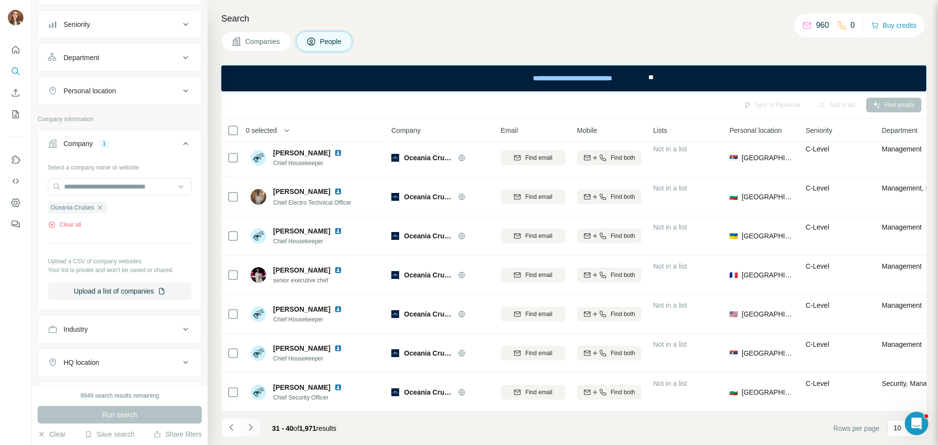  I want to click on button: Use Surfe on LinkedIn, so click(16, 160).